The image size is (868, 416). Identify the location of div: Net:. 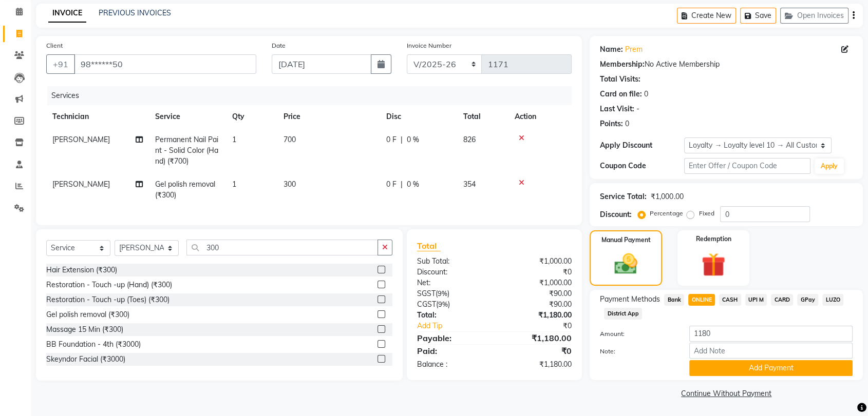
(452, 283).